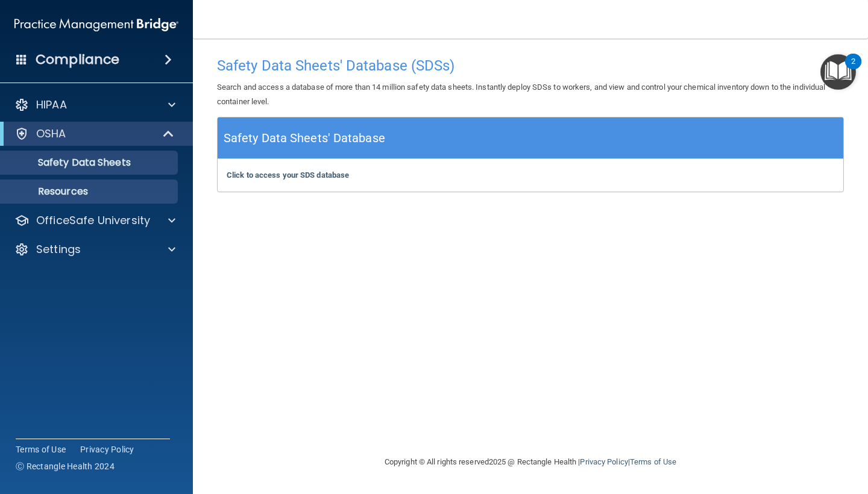 This screenshot has height=494, width=868. I want to click on p: OfficeSafe University, so click(93, 221).